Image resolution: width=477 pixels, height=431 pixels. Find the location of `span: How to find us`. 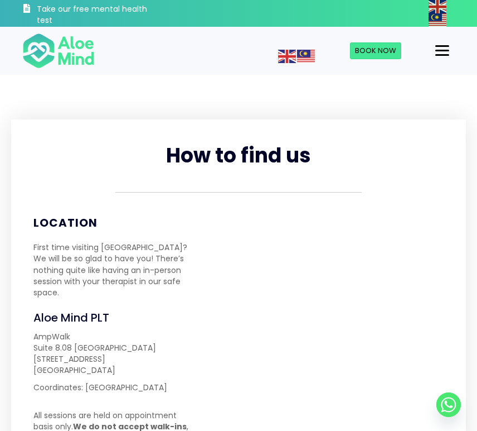

span: How to find us is located at coordinates (239, 155).